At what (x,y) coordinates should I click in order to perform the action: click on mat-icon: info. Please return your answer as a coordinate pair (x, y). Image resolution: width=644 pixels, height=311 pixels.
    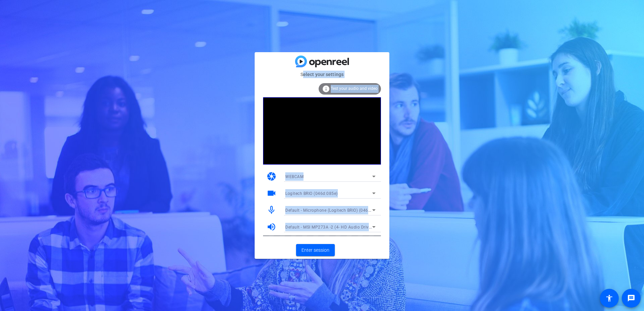
    Looking at the image, I should click on (326, 89).